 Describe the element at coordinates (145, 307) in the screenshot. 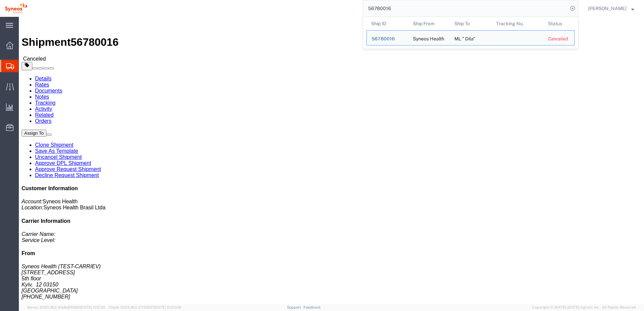

I see `span: Client: 2025.18.0-27d3021` at that location.